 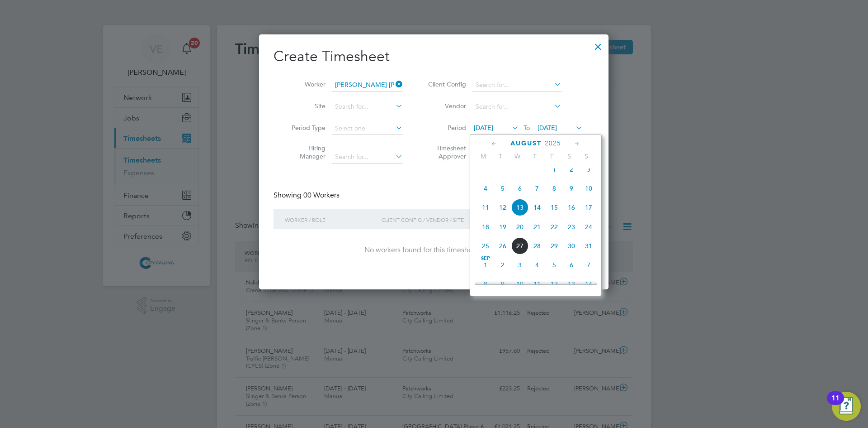 What do you see at coordinates (483, 156) in the screenshot?
I see `span: M` at bounding box center [483, 156].